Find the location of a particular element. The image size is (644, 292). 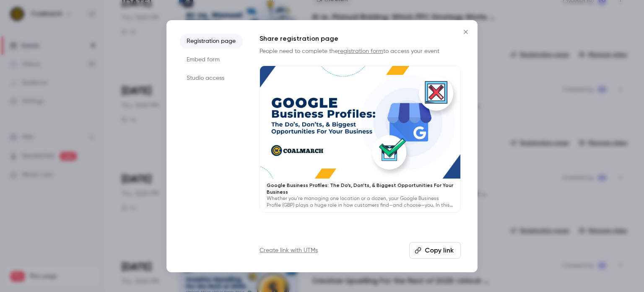

button: Close is located at coordinates (466, 32).